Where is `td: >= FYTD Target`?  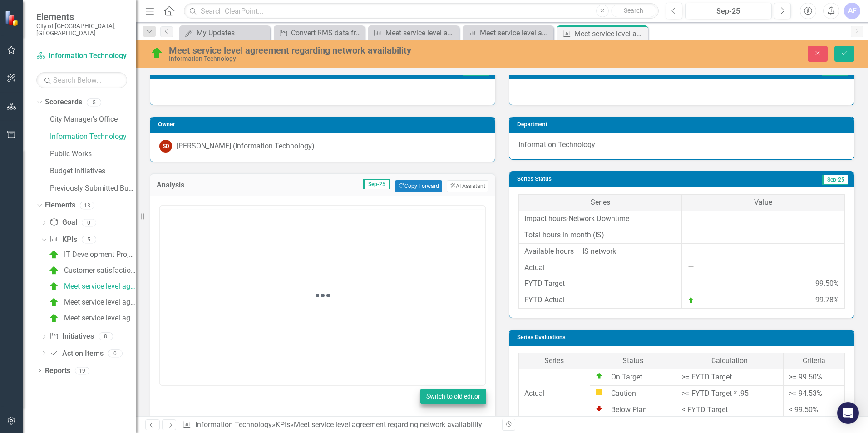 td: >= FYTD Target is located at coordinates (730, 377).